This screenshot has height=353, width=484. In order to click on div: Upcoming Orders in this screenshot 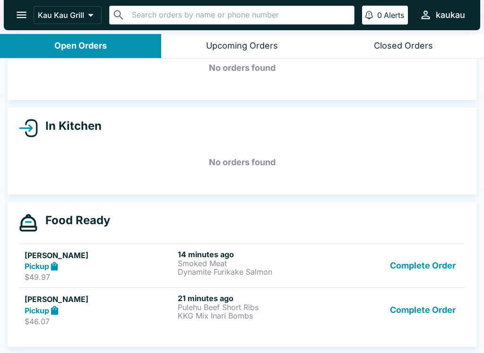, I will do `click(242, 46)`.